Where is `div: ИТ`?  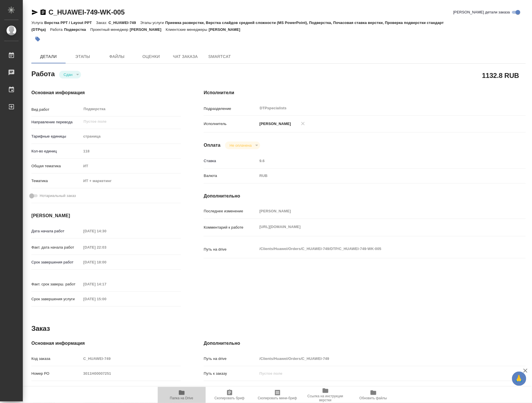
div: ИТ is located at coordinates (131, 166).